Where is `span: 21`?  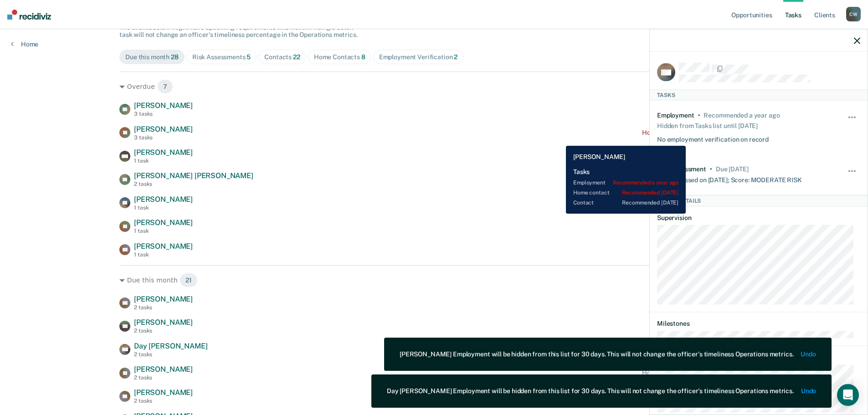 span: 21 is located at coordinates (188, 280).